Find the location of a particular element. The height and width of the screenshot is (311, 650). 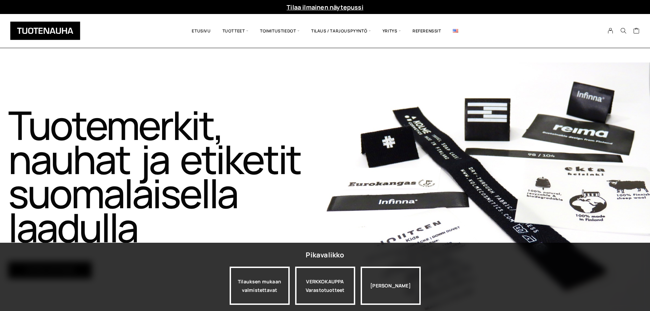

a: VERKKOKAUPPAVarastotuotteet is located at coordinates (325, 286).